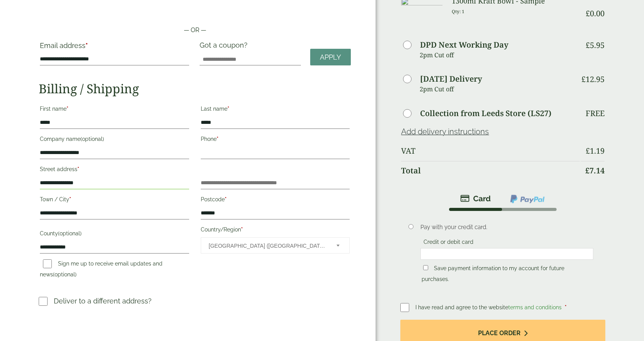 The image size is (644, 341). I want to click on label: Country/Region, so click(275, 231).